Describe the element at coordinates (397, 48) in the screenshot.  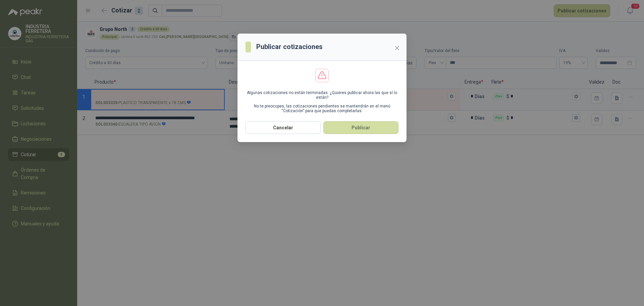
I see `span: close` at that location.